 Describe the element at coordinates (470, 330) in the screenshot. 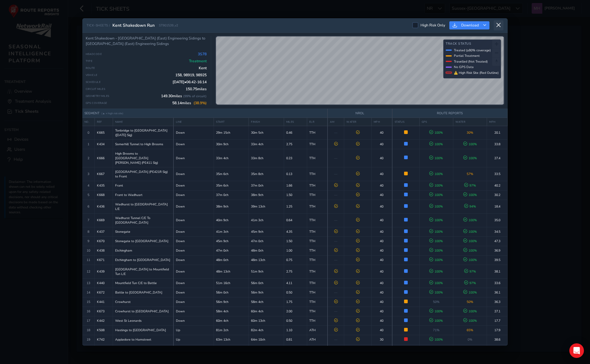

I see `span: 65 %` at that location.